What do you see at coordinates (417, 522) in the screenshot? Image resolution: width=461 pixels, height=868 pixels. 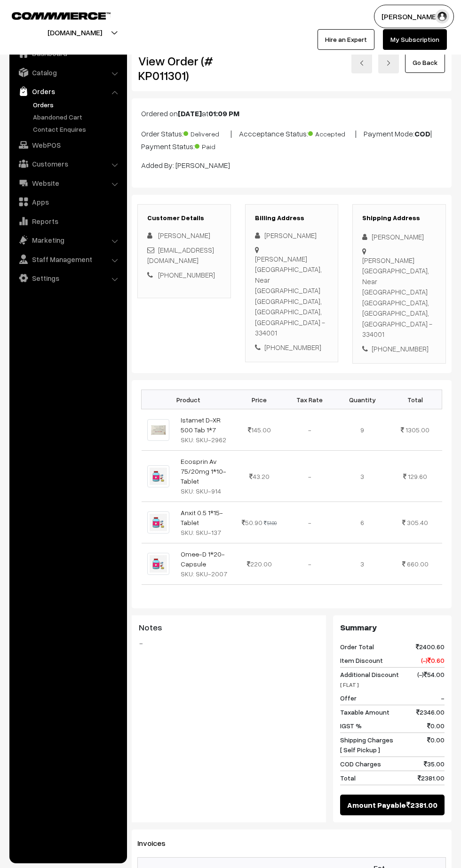 I see `span: 305.40` at bounding box center [417, 522].